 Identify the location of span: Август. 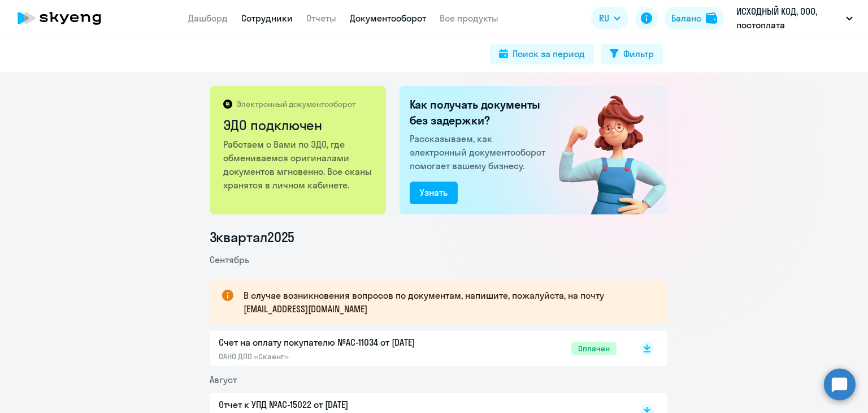
(223, 380).